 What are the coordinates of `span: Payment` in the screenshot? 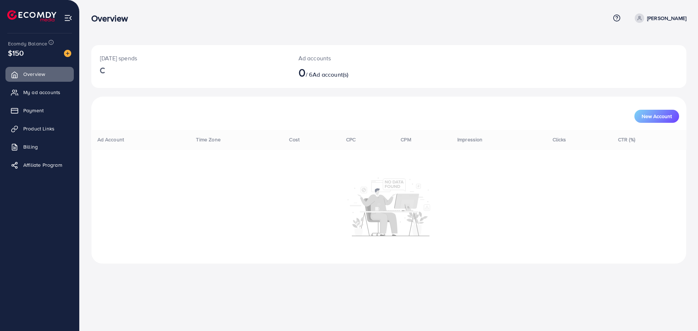 It's located at (33, 111).